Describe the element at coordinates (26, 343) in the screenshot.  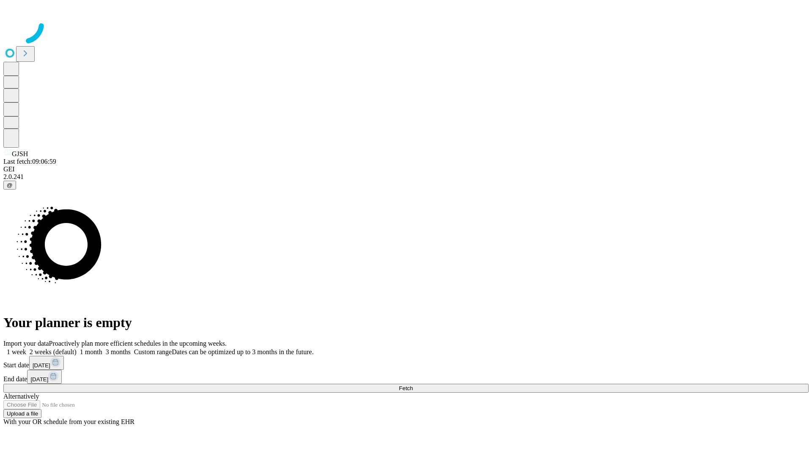
I see `span: Import your data` at that location.